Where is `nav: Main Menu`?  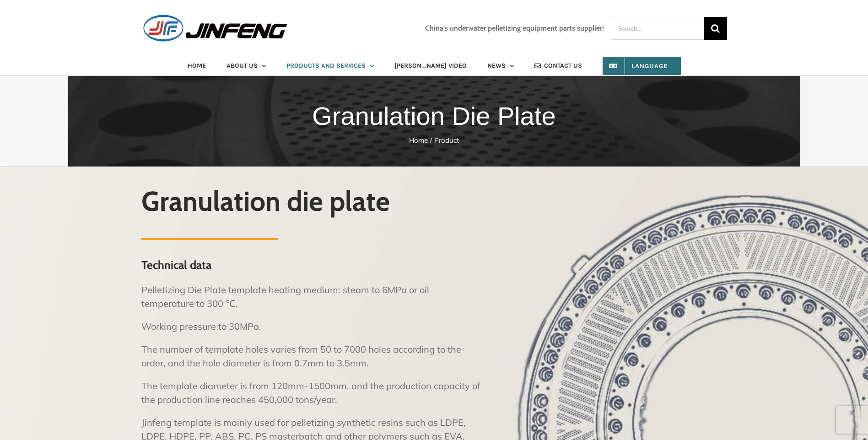 nav: Main Menu is located at coordinates (435, 66).